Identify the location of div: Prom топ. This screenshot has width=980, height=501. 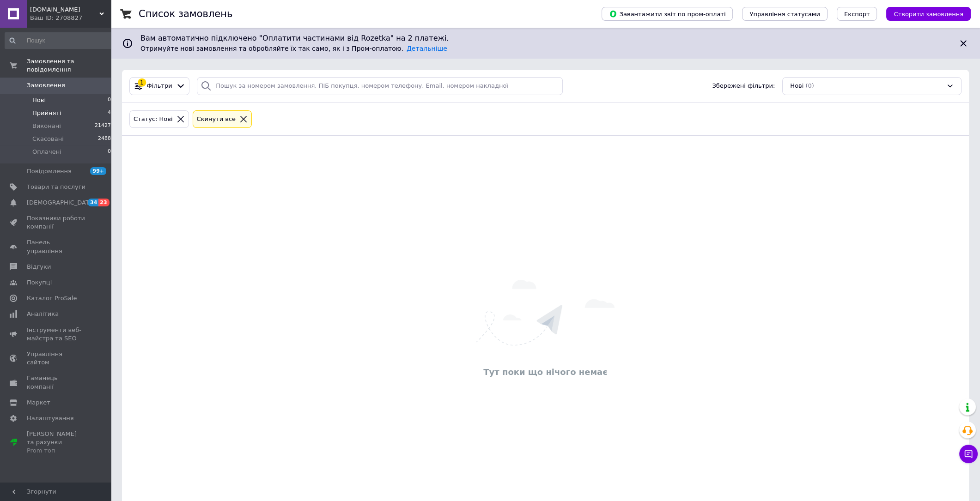
(56, 451).